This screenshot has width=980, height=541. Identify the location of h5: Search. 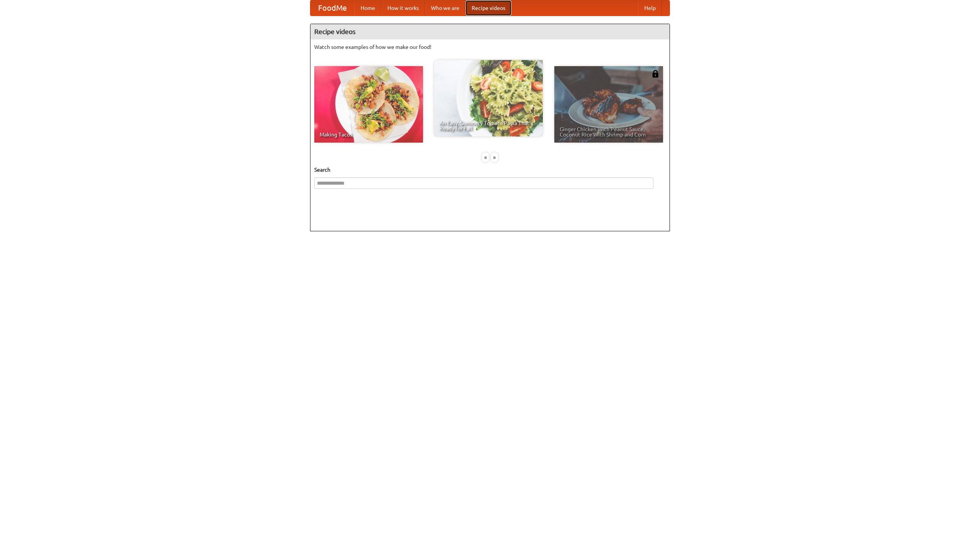
(490, 170).